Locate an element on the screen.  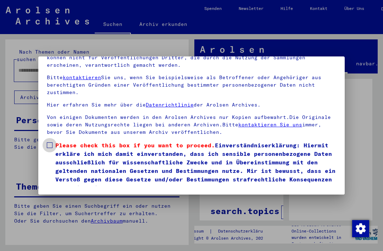
span: Einverständniserklärung: Hiermit erkläre ich mich damit einverstanden, dass ich sensible personen... is located at coordinates (196, 166).